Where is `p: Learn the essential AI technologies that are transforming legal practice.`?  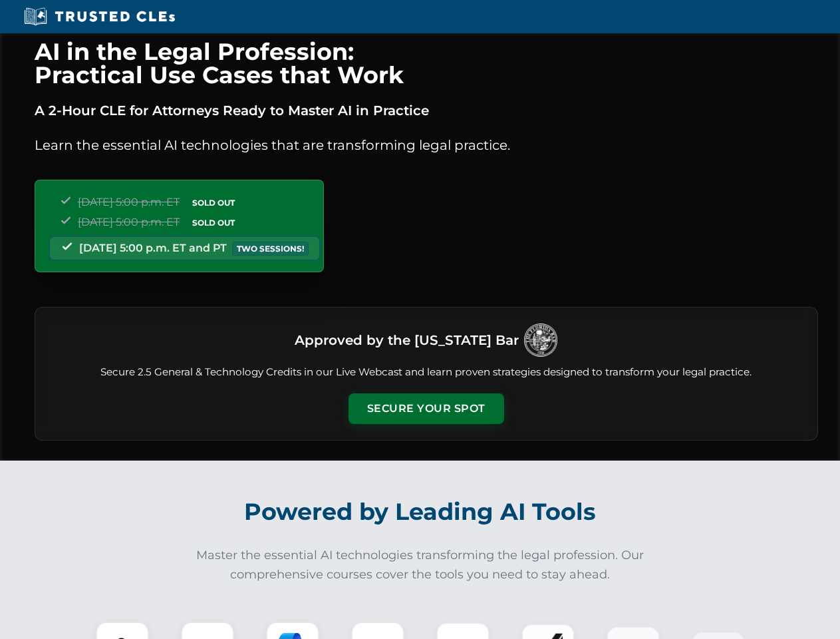 p: Learn the essential AI technologies that are transforming legal practice. is located at coordinates (426, 145).